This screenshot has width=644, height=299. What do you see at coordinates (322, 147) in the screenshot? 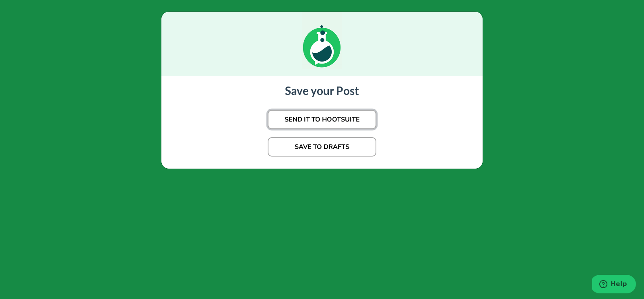
I see `button: SAVE TO DRAFTS` at bounding box center [322, 147].